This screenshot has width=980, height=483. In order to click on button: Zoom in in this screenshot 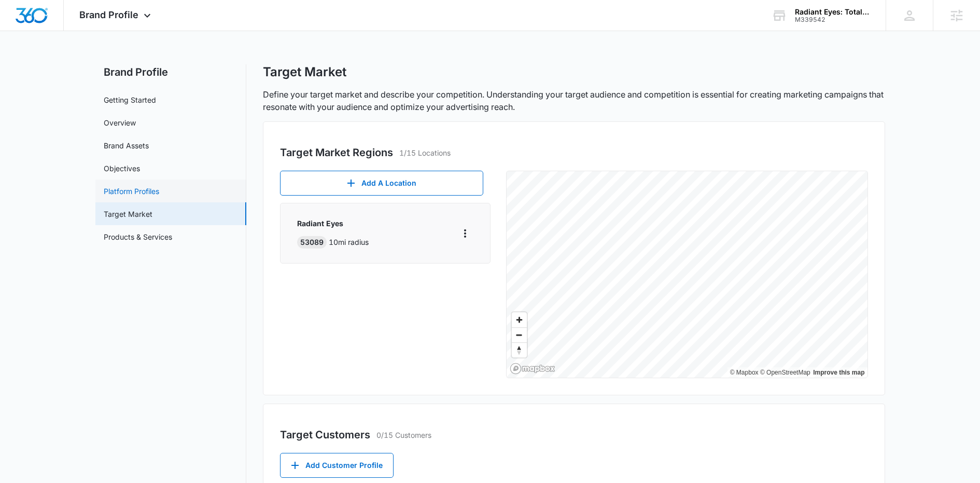, I will do `click(519, 320)`.